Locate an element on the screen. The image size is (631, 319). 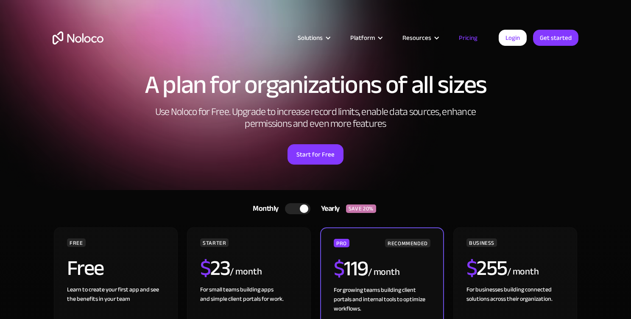
a: Get started is located at coordinates (556, 38).